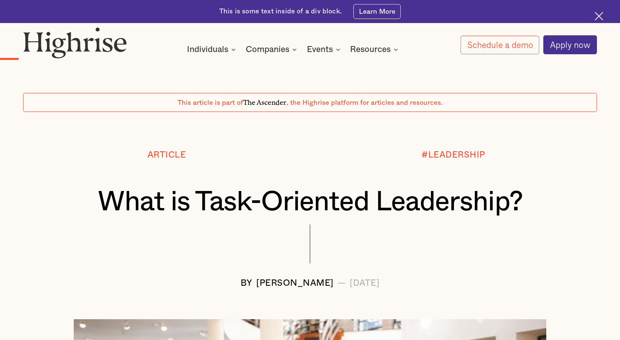 This screenshot has width=620, height=340. Describe the element at coordinates (75, 43) in the screenshot. I see `img: Highrise logo` at that location.